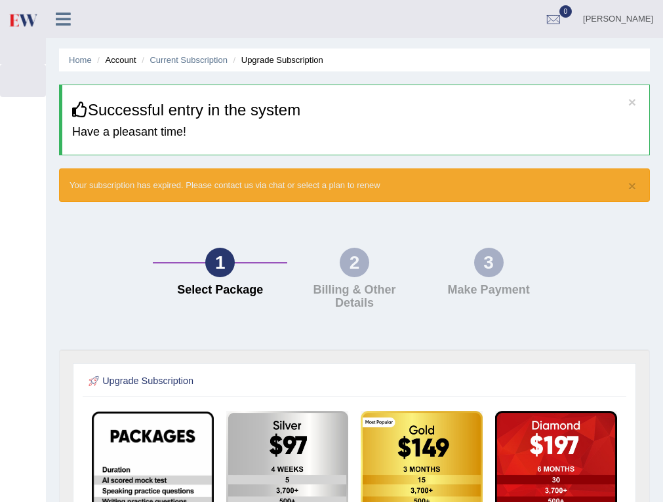  Describe the element at coordinates (220, 290) in the screenshot. I see `h4: Select Package` at that location.